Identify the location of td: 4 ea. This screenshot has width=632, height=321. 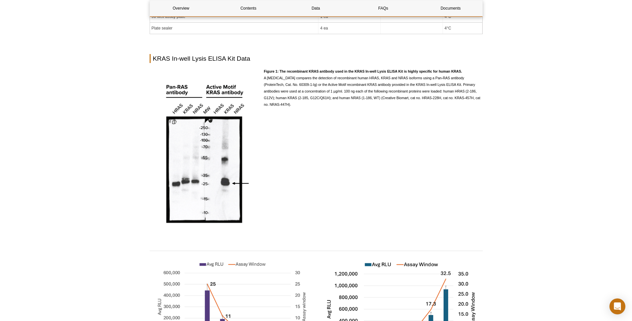
(349, 28).